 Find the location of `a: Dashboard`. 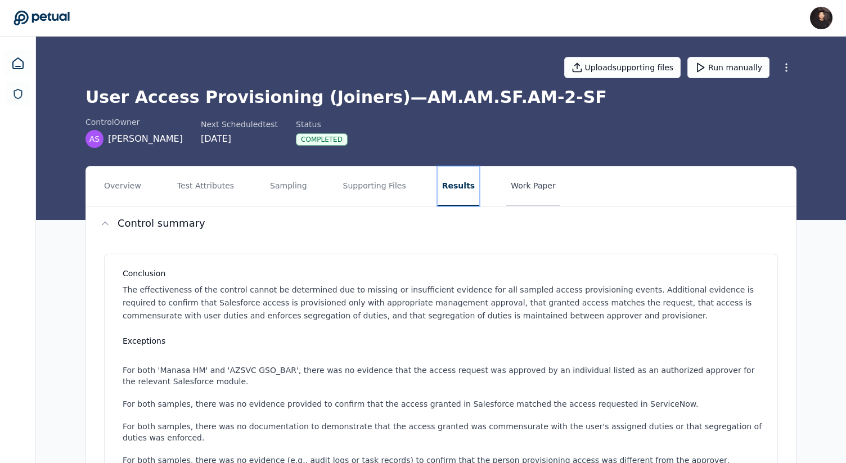

a: Dashboard is located at coordinates (18, 64).